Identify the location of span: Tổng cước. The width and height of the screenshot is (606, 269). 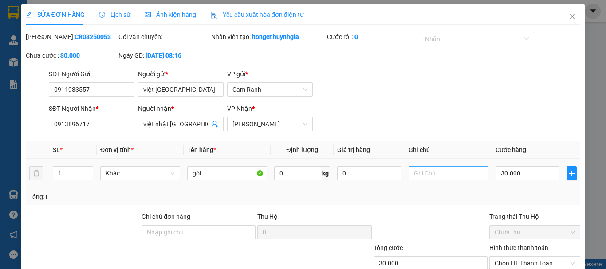
(388, 248).